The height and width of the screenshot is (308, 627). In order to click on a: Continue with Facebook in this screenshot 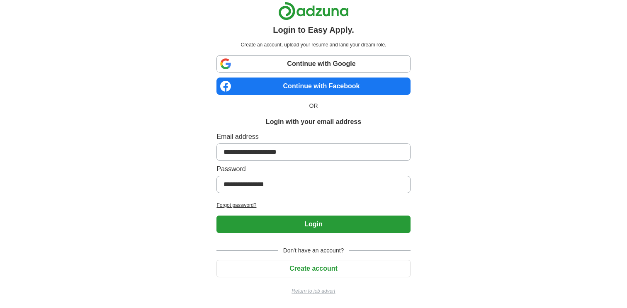, I will do `click(313, 86)`.